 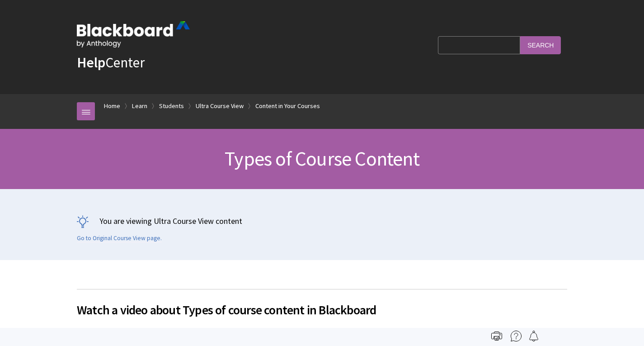 What do you see at coordinates (534, 336) in the screenshot?
I see `img: Follow this page` at bounding box center [534, 336].